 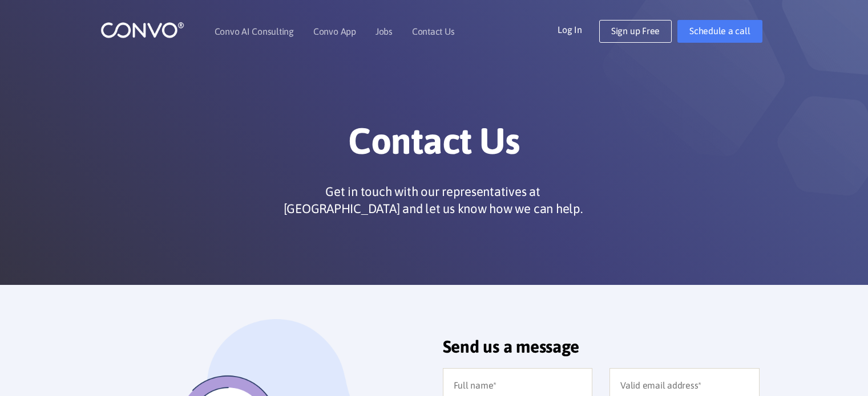 What do you see at coordinates (435, 146) in the screenshot?
I see `h1: Contact Us` at bounding box center [435, 146].